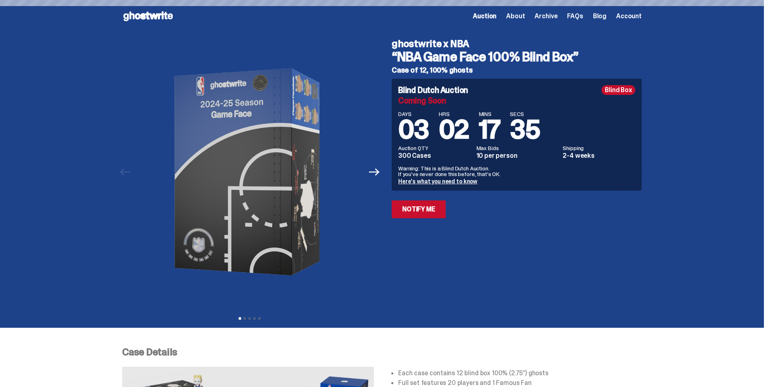 The image size is (770, 387). I want to click on button: View slide 2, so click(245, 319).